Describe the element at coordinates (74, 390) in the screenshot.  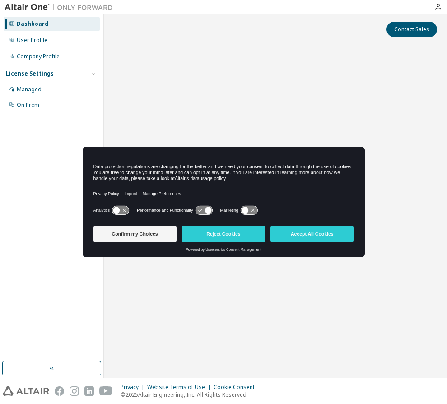
I see `img: instagram.svg` at that location.